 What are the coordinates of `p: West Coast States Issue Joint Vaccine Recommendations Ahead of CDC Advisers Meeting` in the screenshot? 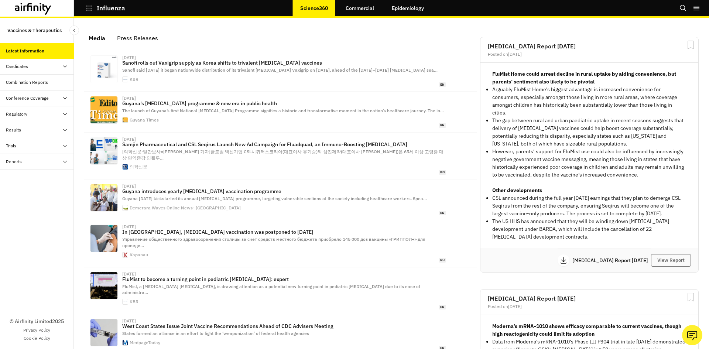 It's located at (284, 326).